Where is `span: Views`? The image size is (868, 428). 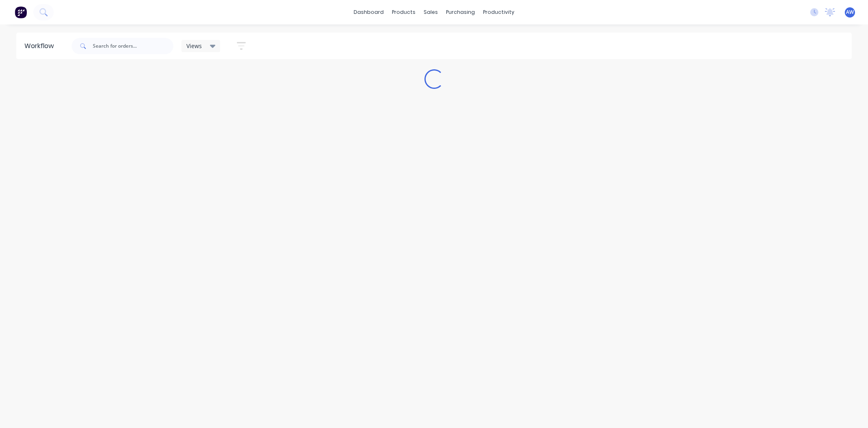 span: Views is located at coordinates (194, 46).